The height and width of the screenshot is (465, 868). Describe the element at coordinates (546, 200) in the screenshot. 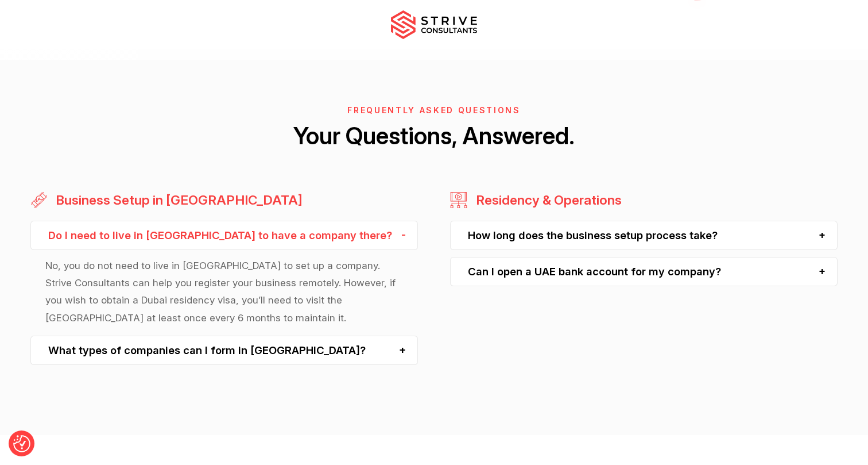

I see `h3: Residency & Operations` at that location.